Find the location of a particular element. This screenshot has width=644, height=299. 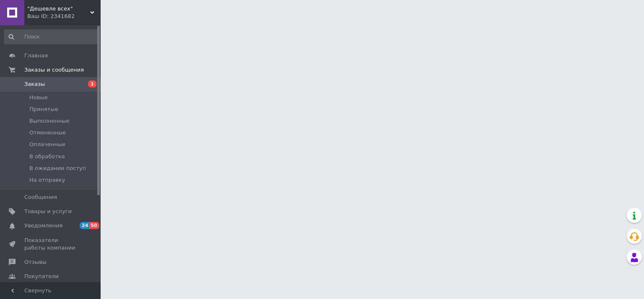

span: 50 is located at coordinates (94, 225).